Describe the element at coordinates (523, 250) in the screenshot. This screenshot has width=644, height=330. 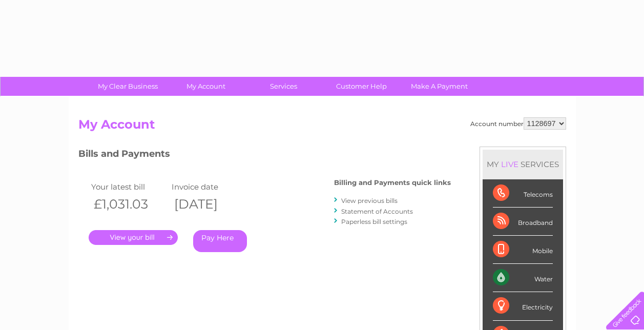
I see `div: Mobile` at that location.